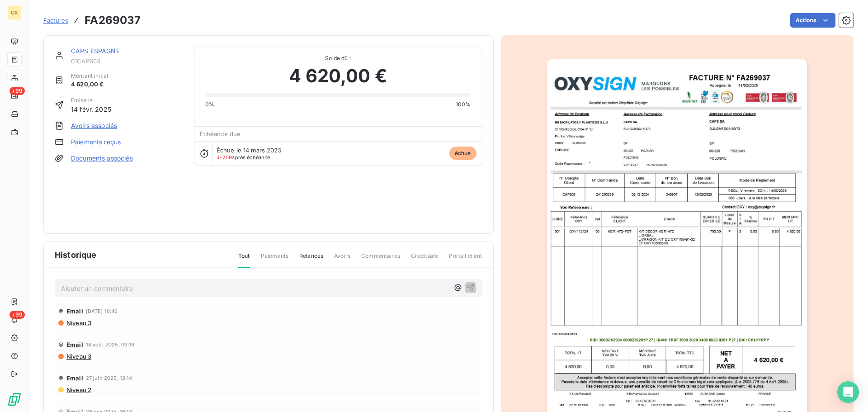  Describe the element at coordinates (463, 105) in the screenshot. I see `span: 100%` at that location.